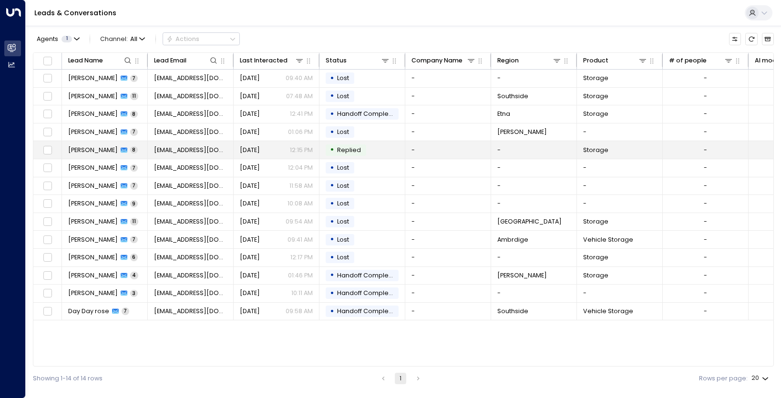 The height and width of the screenshot is (398, 781). Describe the element at coordinates (93, 240) in the screenshot. I see `span: Xavier Franco` at that location.